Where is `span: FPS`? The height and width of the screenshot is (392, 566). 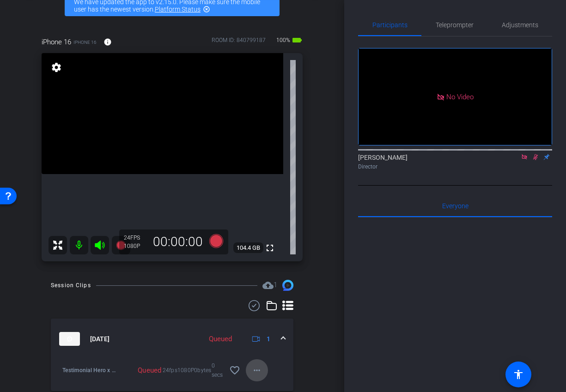
span: FPS is located at coordinates (135, 238).